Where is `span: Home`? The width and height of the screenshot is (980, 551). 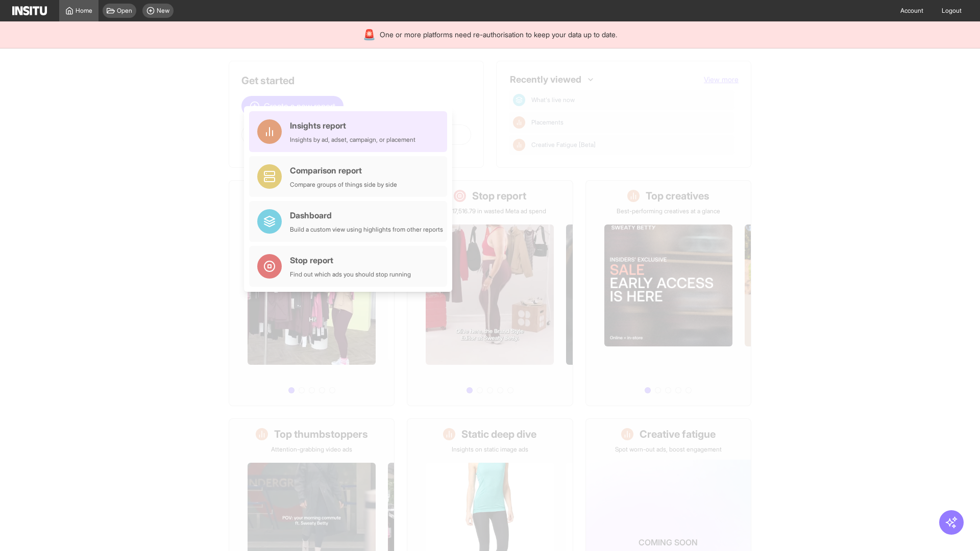
span: Home is located at coordinates (84, 10).